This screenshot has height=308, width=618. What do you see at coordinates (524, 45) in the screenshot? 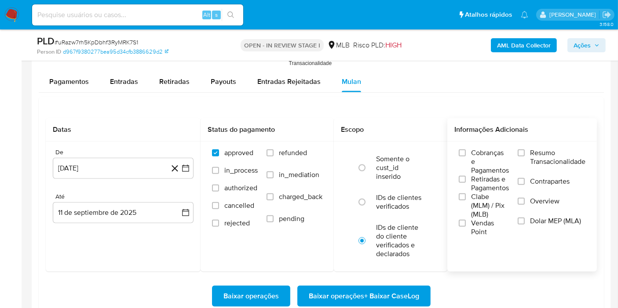
I see `button: AML Data Collector` at bounding box center [524, 45].